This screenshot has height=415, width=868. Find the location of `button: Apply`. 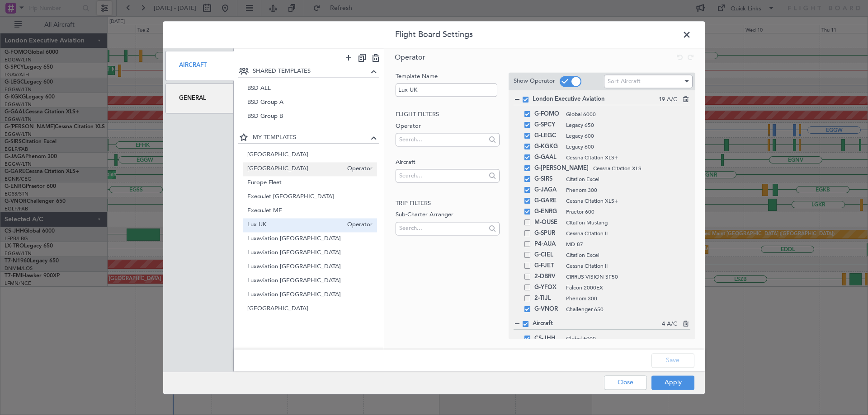

button: Apply is located at coordinates (673, 383).